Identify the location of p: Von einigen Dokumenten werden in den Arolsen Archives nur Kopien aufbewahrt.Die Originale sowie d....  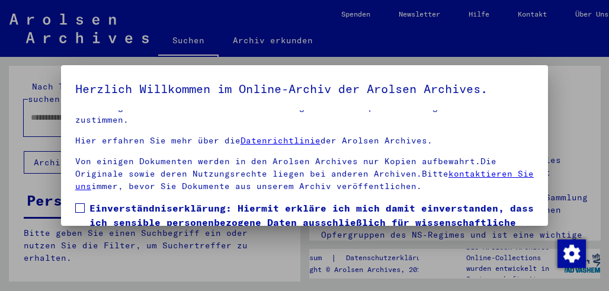
(305, 174).